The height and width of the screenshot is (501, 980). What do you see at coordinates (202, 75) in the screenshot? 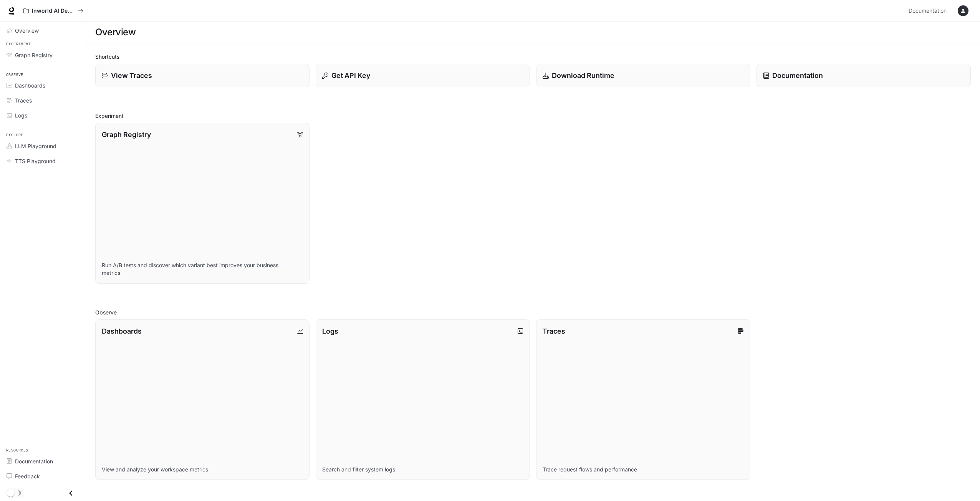
I see `a: View Traces` at bounding box center [202, 75].